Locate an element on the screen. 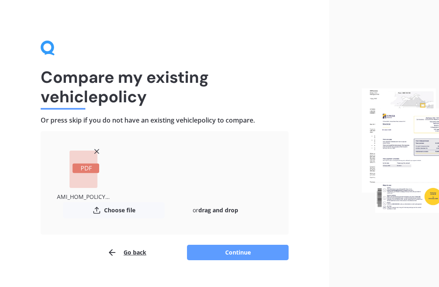 Image resolution: width=439 pixels, height=287 pixels. div: AMI_HOM_POLICY_SCHEDULE_HOMA00388433_20241019221602986.pdf is located at coordinates (84, 197).